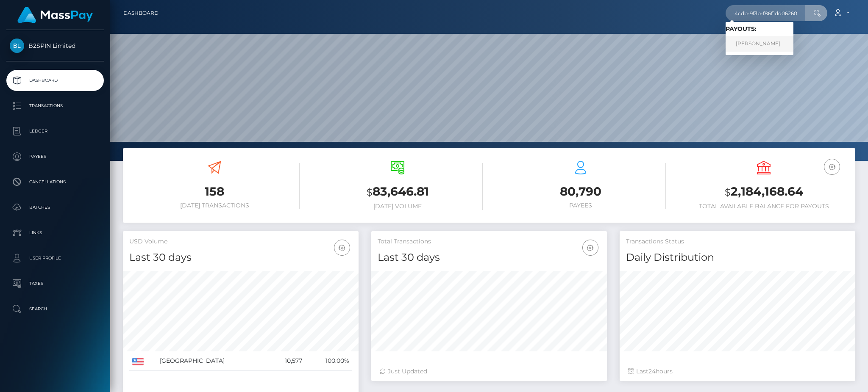 The width and height of the screenshot is (868, 392). Describe the element at coordinates (138, 362) in the screenshot. I see `img: US.png` at that location.